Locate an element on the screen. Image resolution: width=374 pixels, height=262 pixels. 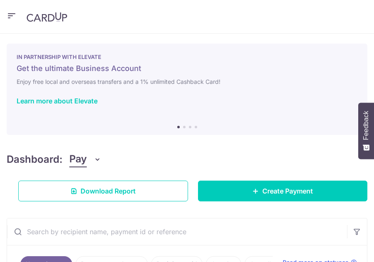
input: Search by recipient name, payment id or reference is located at coordinates (177, 231).